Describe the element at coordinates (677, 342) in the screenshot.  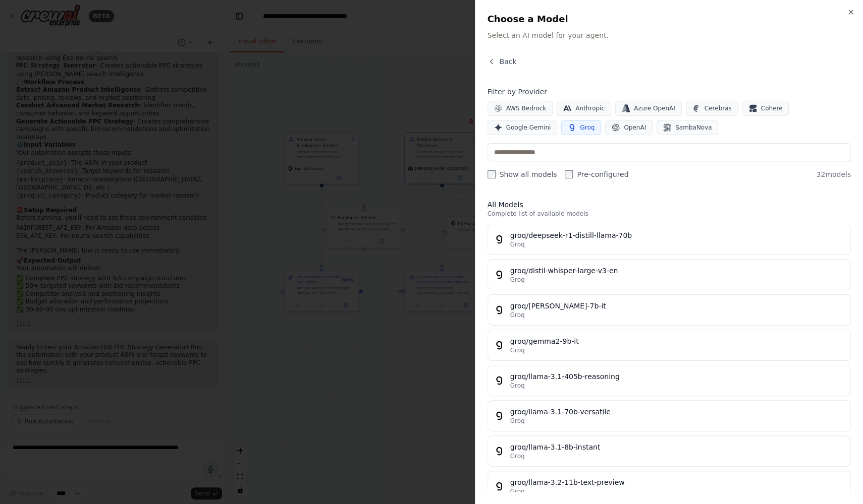
I see `div: groq/gemma2-9b-it` at that location.